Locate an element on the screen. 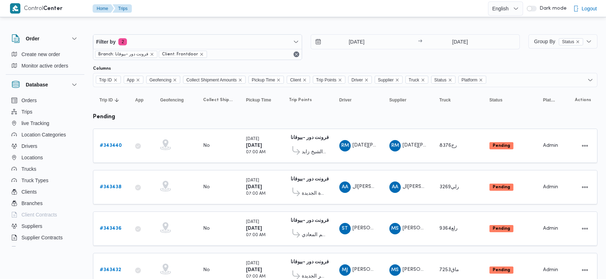  span: Location Categories is located at coordinates (44, 135).